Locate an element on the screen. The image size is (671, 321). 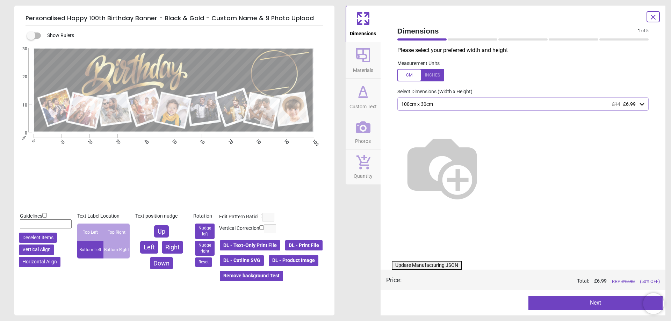
span: £6.99 is located at coordinates (630, 104).